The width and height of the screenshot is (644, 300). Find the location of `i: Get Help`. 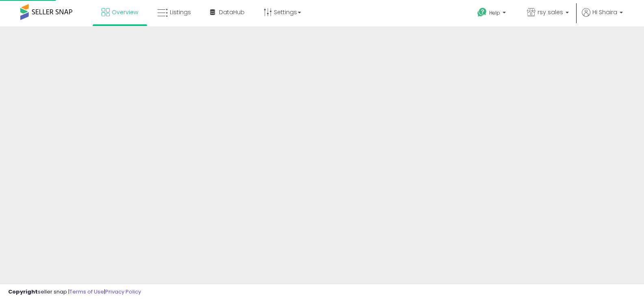

i: Get Help is located at coordinates (482, 12).